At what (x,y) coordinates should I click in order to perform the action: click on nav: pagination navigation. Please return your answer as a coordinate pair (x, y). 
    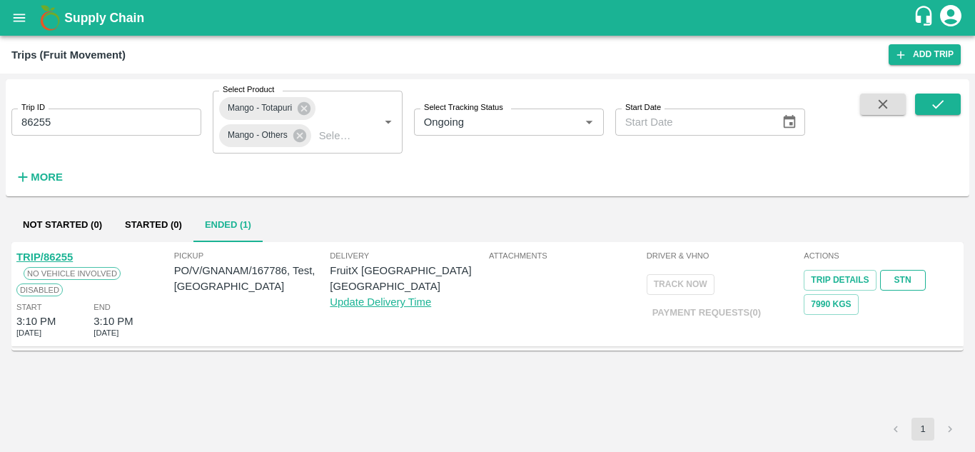
    Looking at the image, I should click on (923, 429).